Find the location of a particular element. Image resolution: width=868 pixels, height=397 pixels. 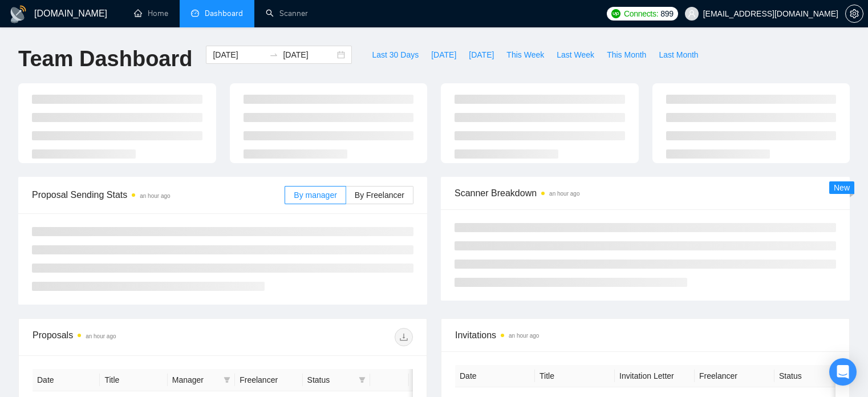

span: to is located at coordinates (274, 55).